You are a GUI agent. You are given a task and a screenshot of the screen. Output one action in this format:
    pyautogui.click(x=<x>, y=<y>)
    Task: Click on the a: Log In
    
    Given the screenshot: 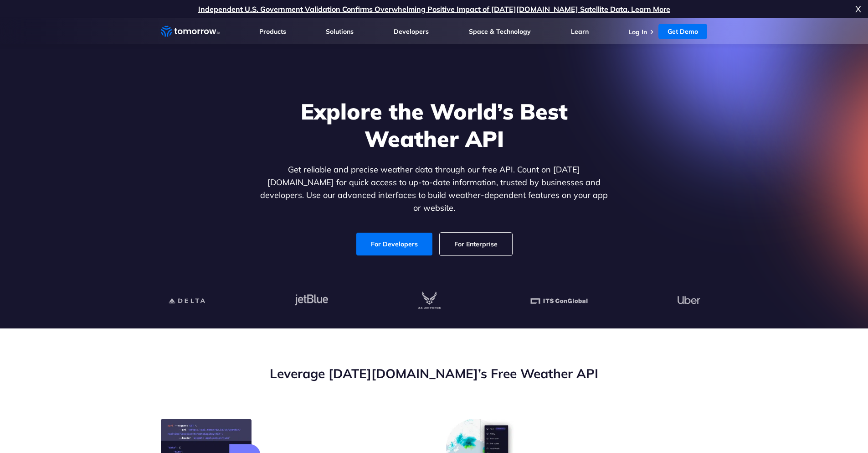 What is the action you would take?
    pyautogui.click(x=637, y=32)
    